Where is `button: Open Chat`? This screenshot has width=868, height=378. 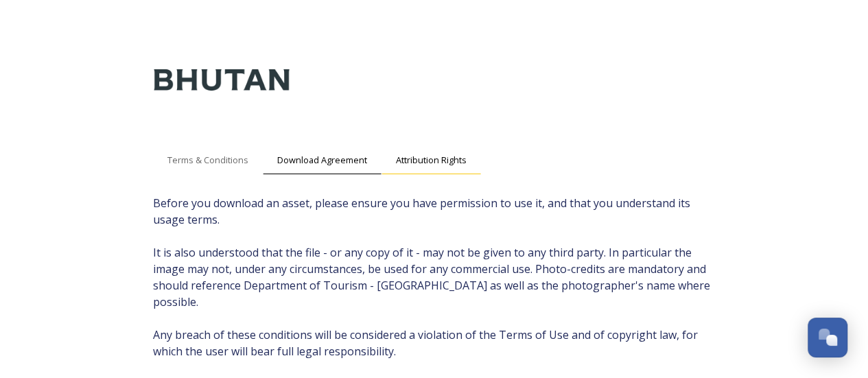
button: Open Chat is located at coordinates (827, 338).